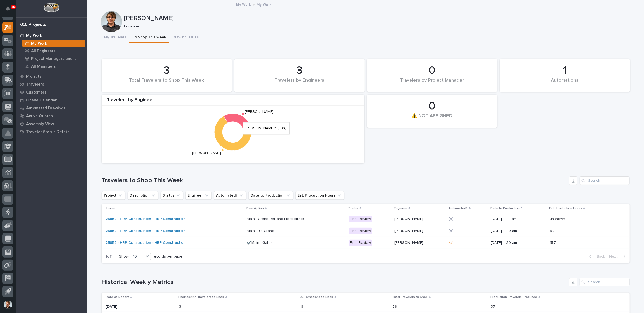  I want to click on p: Date to Production, so click(505, 208).